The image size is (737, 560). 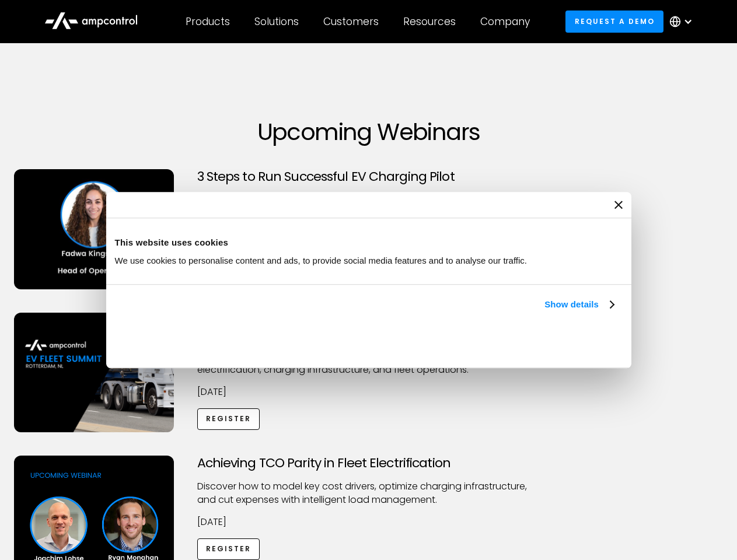 I want to click on a: Show details, so click(x=579, y=304).